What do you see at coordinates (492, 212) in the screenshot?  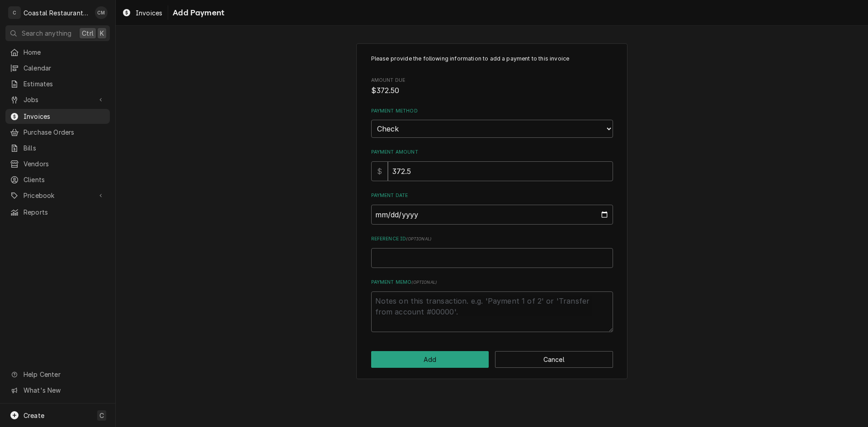 I see `div: Invoice Payment Create/Update` at bounding box center [492, 212].